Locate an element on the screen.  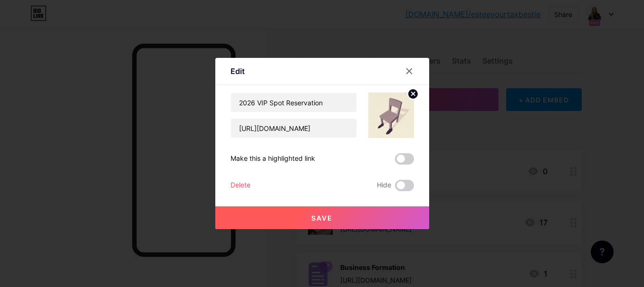
input: URL is located at coordinates (294, 128).